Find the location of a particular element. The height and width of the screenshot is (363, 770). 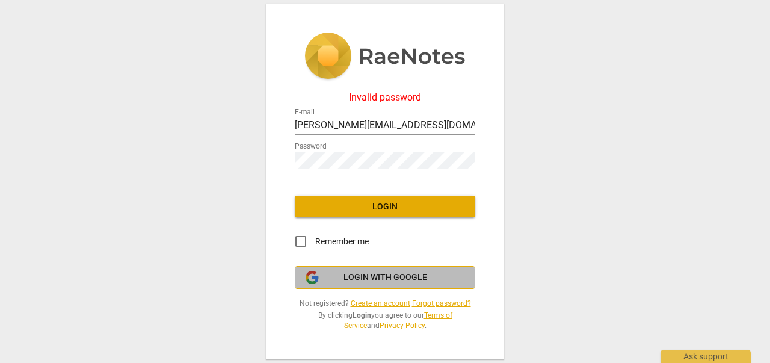

span: Not registered? | is located at coordinates (385, 303).